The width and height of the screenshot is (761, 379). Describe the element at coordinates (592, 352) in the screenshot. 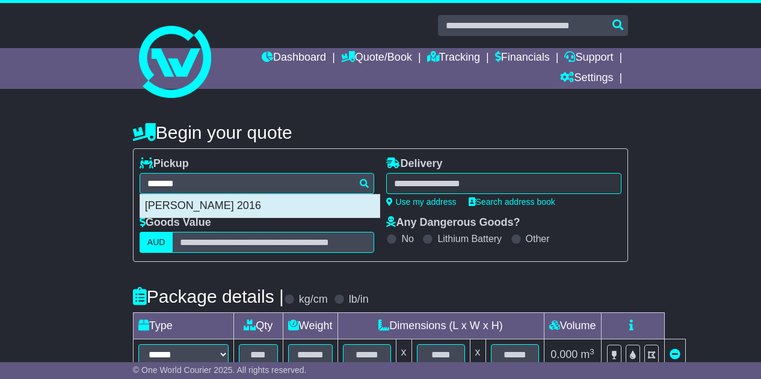

I see `sup: 3` at that location.